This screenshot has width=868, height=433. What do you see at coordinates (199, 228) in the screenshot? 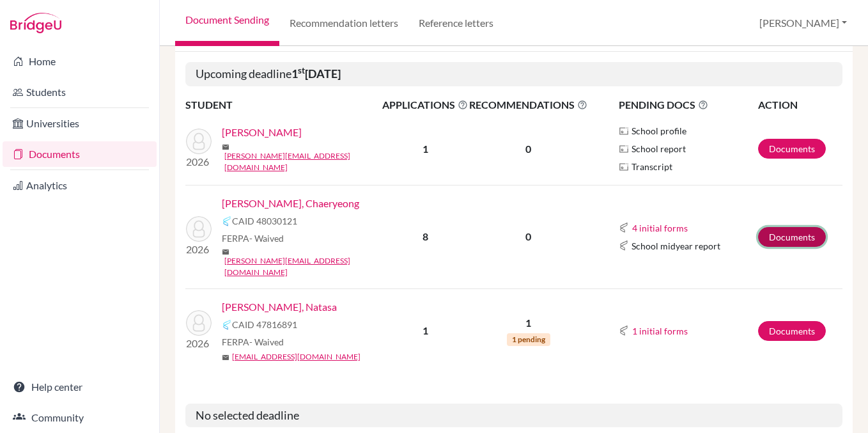
I see `img: Kim, Chaeryeong` at bounding box center [199, 228].